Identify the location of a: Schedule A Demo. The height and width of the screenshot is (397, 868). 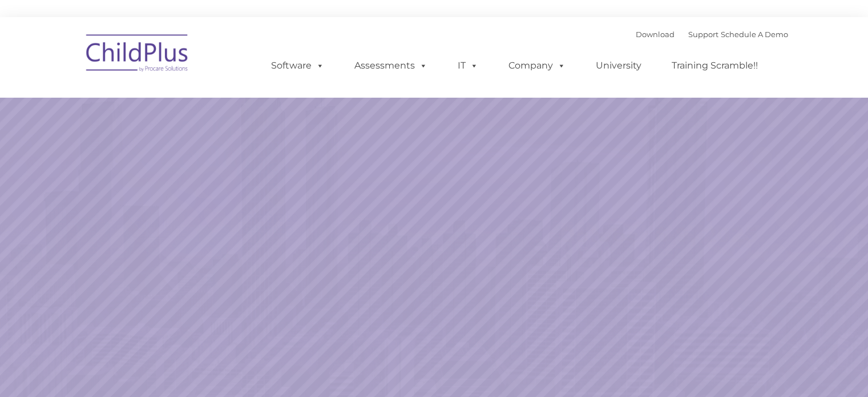
(754, 34).